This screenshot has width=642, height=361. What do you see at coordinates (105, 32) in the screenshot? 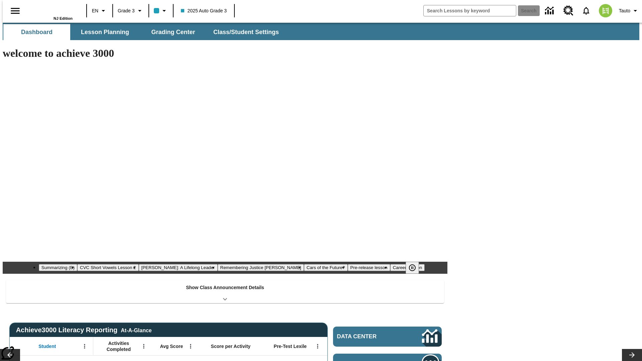
I see `span: Lesson Planning` at bounding box center [105, 32].